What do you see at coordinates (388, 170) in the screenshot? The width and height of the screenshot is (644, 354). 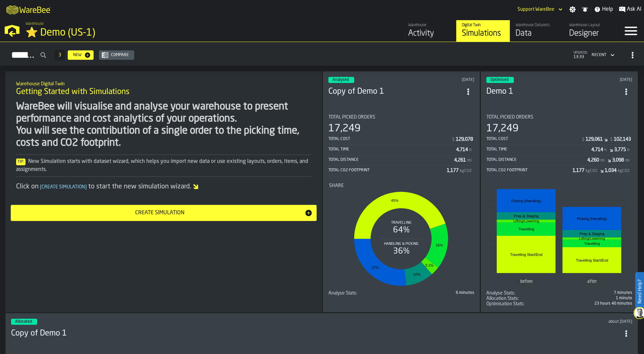 I see `div: Total CO2 Footprint` at bounding box center [388, 170].